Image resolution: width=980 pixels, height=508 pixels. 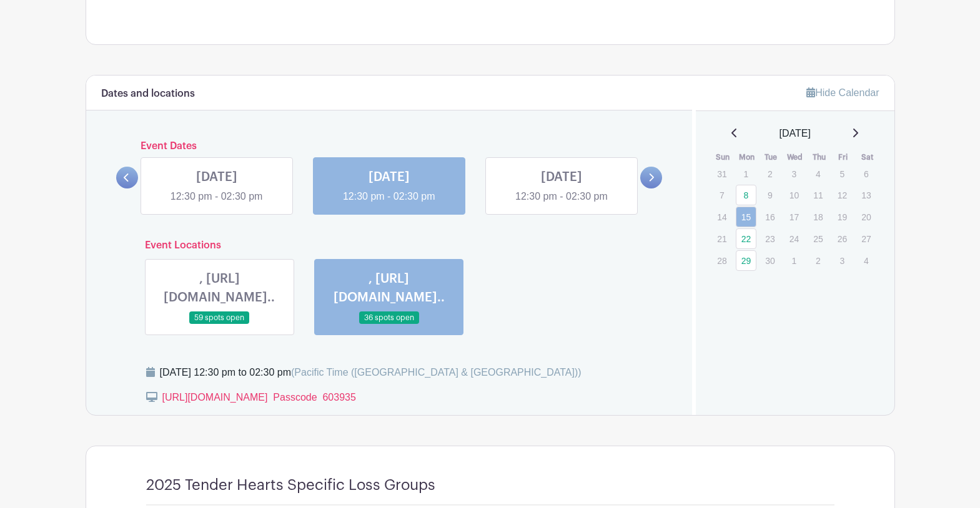 I want to click on a: 8, so click(x=746, y=195).